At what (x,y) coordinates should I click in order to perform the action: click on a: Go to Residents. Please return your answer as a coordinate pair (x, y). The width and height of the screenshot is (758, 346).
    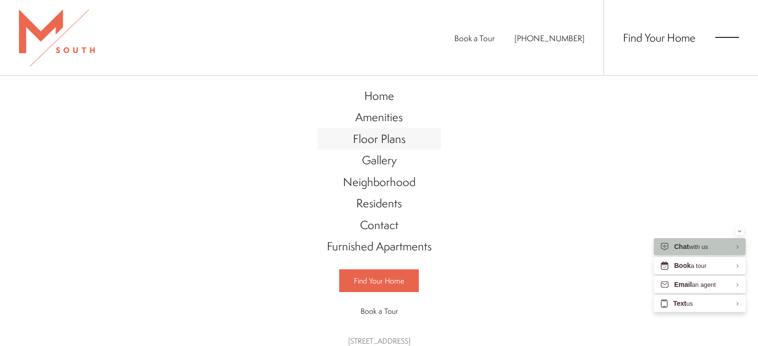
    Looking at the image, I should click on (379, 204).